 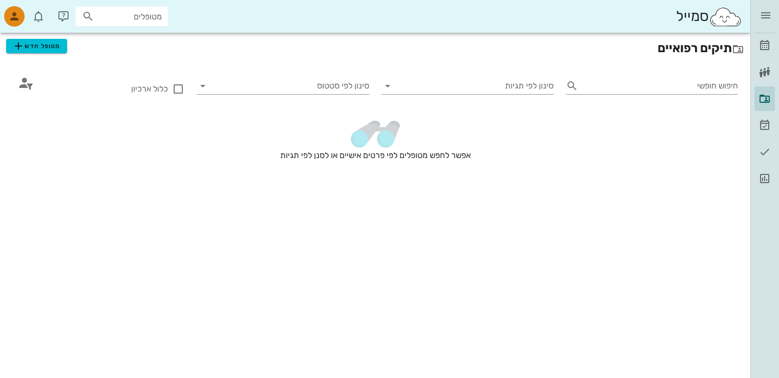 I want to click on img: SmileCloud logo, so click(x=725, y=17).